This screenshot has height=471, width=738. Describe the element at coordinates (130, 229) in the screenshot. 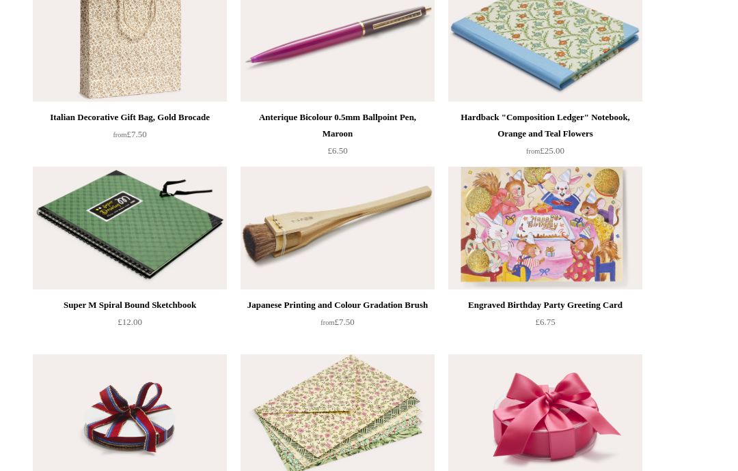

I see `img: Super M Spiral Bound Sketchbook` at that location.